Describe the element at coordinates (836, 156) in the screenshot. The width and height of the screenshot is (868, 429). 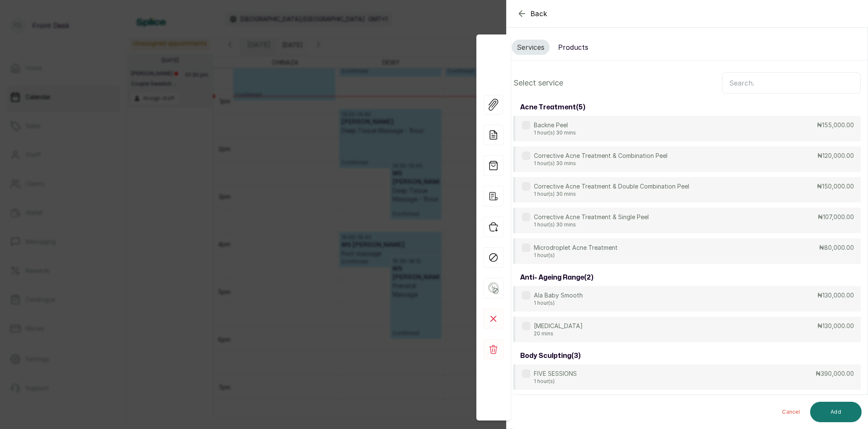
I see `p: ₦120,000.00` at that location.